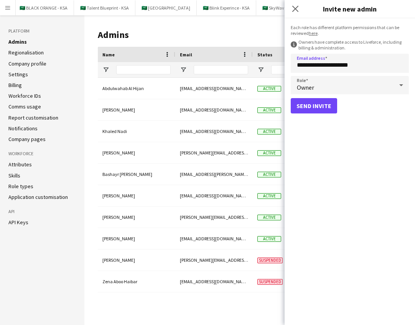 The width and height of the screenshot is (415, 325). What do you see at coordinates (26, 53) in the screenshot?
I see `a: Regionalisation` at bounding box center [26, 53].